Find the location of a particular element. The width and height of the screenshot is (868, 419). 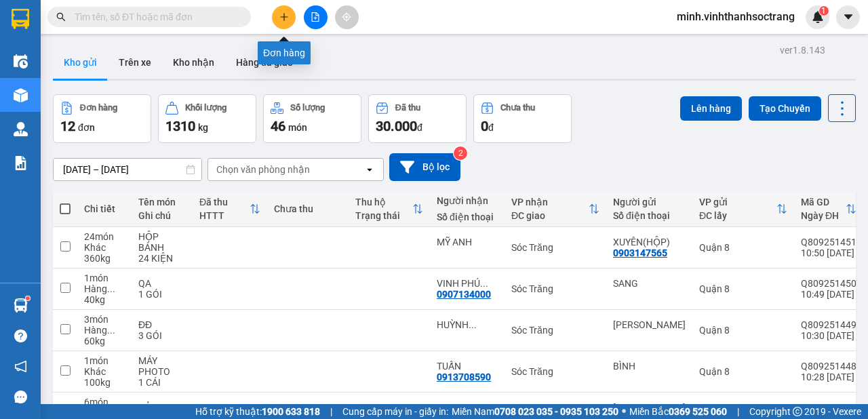

div: Tên món is located at coordinates (162, 203).